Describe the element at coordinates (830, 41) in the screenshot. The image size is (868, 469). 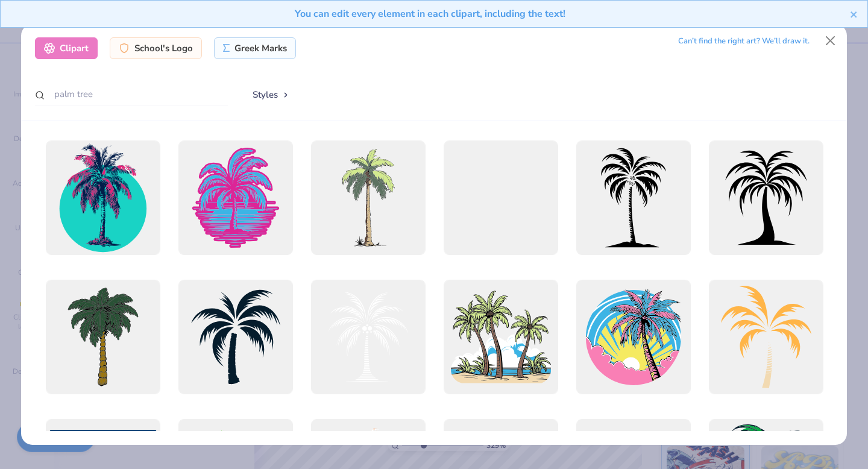
I see `button: Close` at that location.